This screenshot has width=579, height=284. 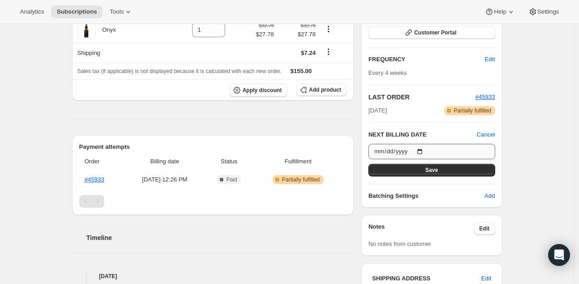 What do you see at coordinates (77, 12) in the screenshot?
I see `button: Subscriptions` at bounding box center [77, 12].